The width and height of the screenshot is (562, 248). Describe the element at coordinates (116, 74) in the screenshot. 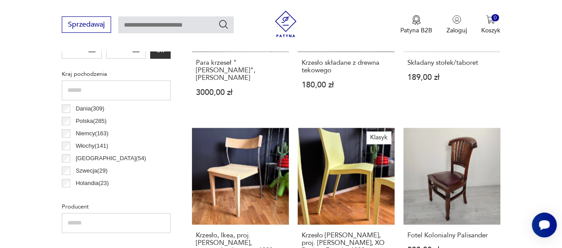

I see `p: Kraj pochodzenia` at that location.